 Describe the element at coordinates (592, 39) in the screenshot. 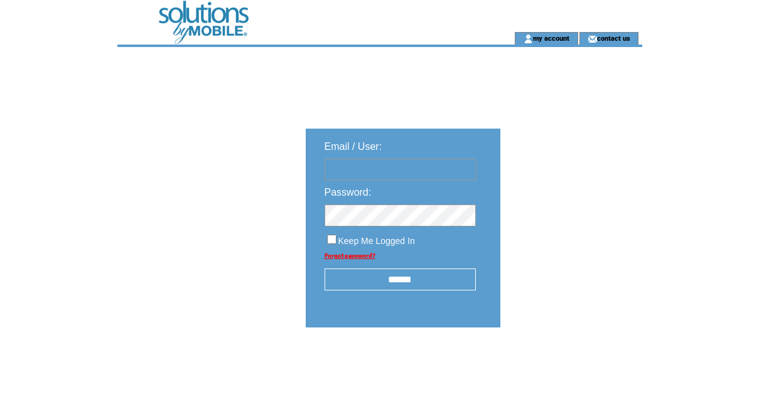

I see `img: contact_us_icon.gif;jsessionid=4DA62026181AF1C4063511DAD0A085CD` at that location.